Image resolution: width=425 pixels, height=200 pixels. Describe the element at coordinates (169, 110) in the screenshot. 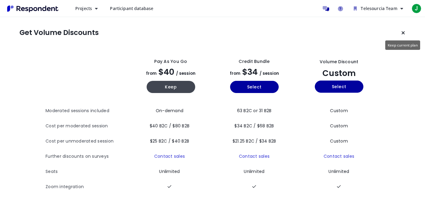

I see `span: On-demand` at that location.